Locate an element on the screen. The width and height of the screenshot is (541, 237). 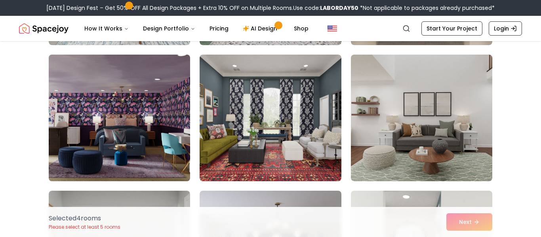
a: Spacejoy is located at coordinates (44, 29).